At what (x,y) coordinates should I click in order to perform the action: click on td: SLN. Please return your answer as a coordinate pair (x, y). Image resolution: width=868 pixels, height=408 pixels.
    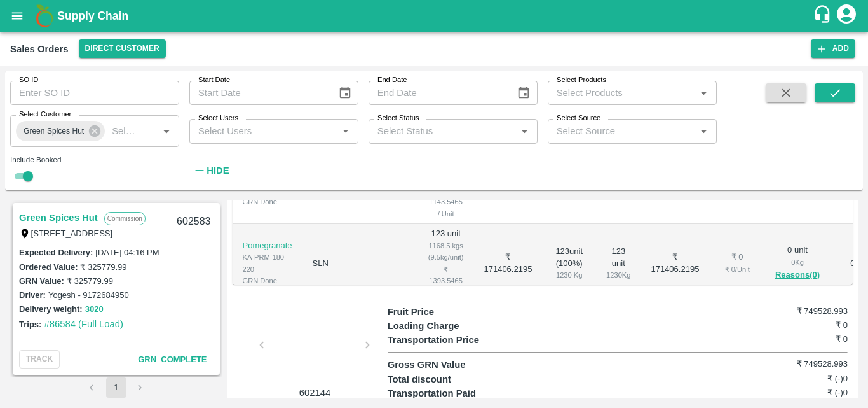
    Looking at the image, I should click on (361, 264).